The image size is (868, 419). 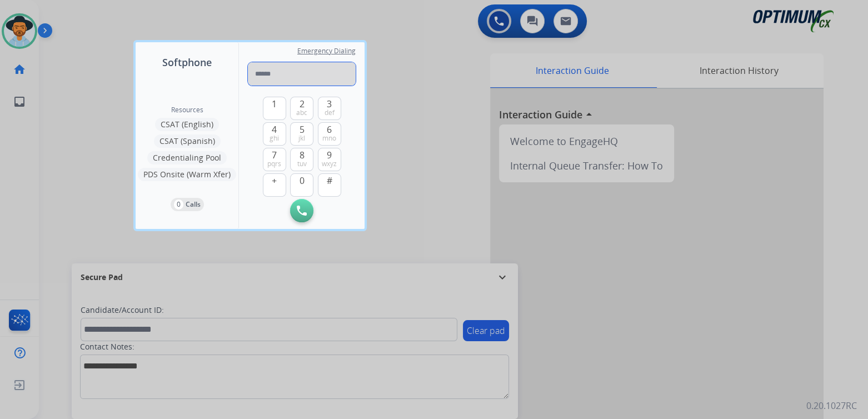 I want to click on span: mno, so click(x=329, y=138).